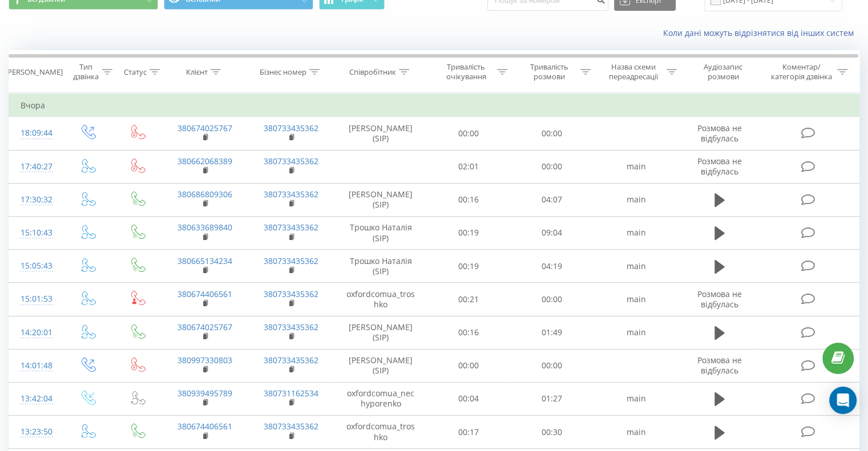 The image size is (868, 451). What do you see at coordinates (466, 72) in the screenshot?
I see `div: Тривалість очікування` at bounding box center [466, 72].